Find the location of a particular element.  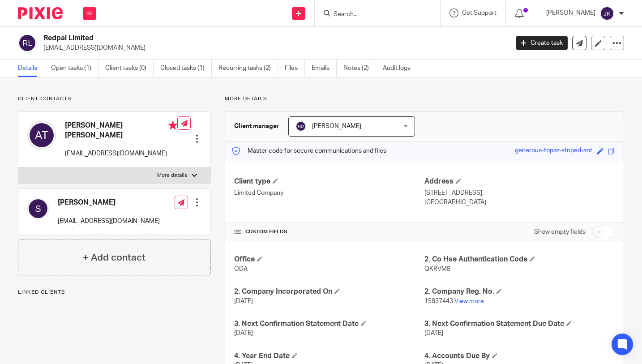

a: Open tasks (1) is located at coordinates (75, 68).